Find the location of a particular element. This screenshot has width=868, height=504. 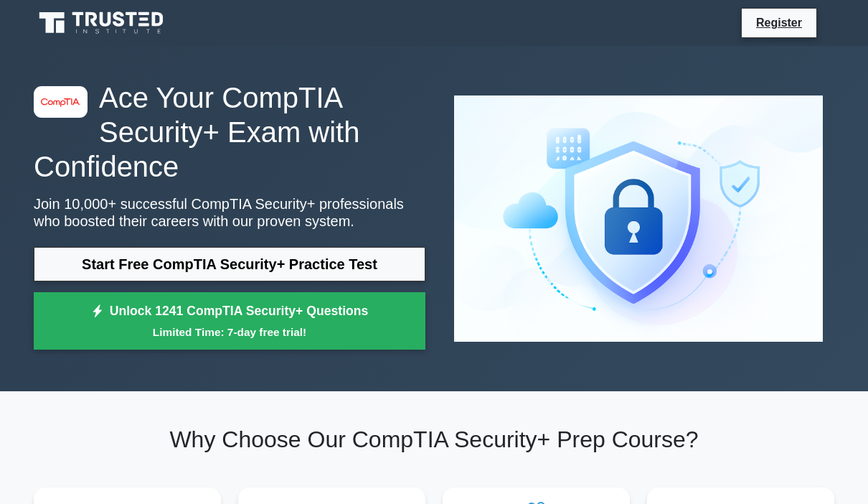

h2: Why Choose Our CompTIA Security+ Prep Course? is located at coordinates (434, 439).